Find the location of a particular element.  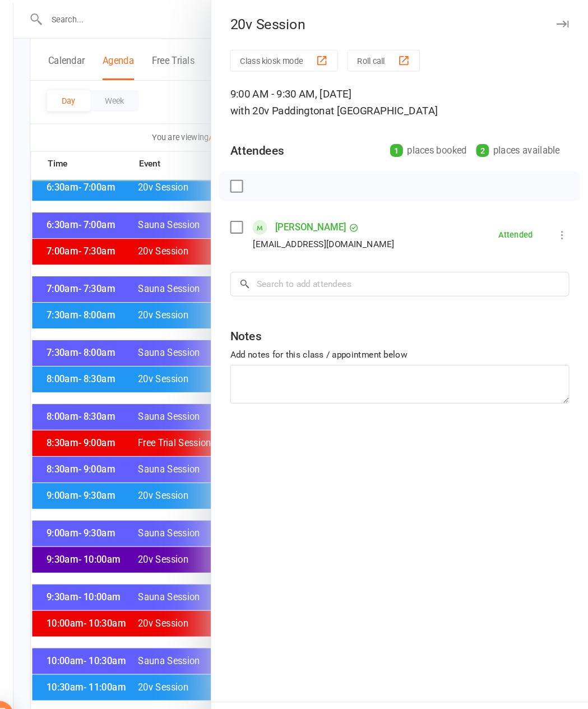

a: Calendar is located at coordinates (26, 120).